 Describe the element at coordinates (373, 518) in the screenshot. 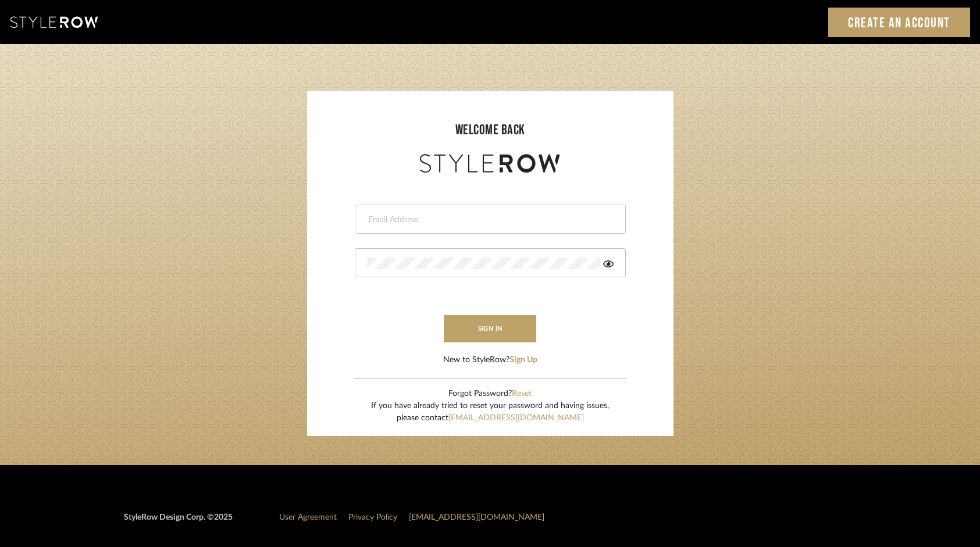

I see `a: Privacy Policy` at that location.